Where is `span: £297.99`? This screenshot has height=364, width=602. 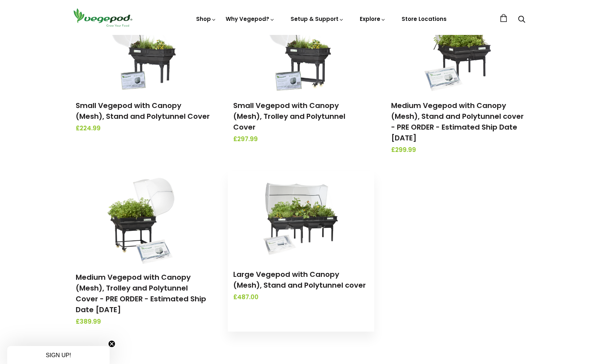 span: £297.99 is located at coordinates (301, 139).